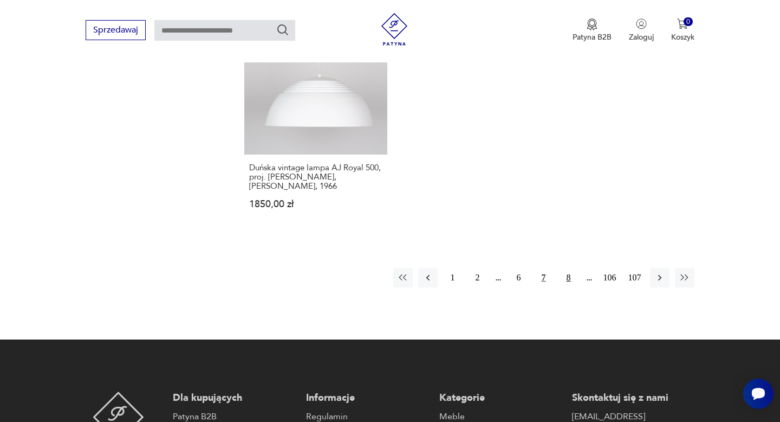 The image size is (780, 422). I want to click on a: KlasykDuńska vintage lampa AJ Royal 500, proj. Arne Jacobsen, Louis Poulsen, 1966Duńska vintage l..., so click(315, 121).